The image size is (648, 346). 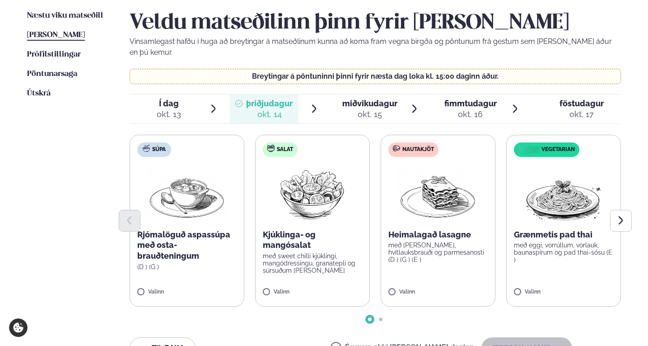 What do you see at coordinates (313, 240) in the screenshot?
I see `p: Kjúklinga- og mangósalat` at bounding box center [313, 240].